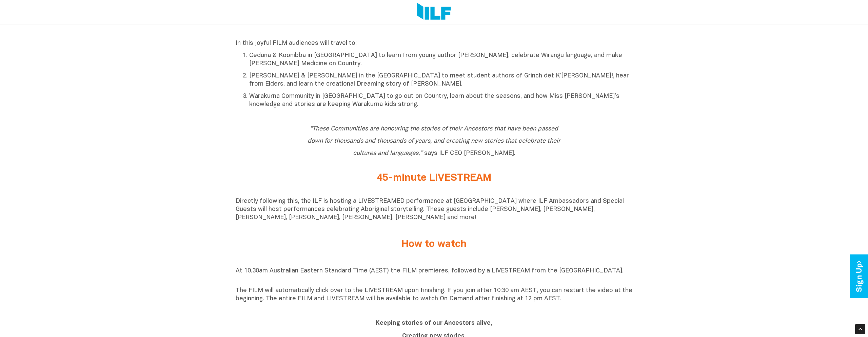 This screenshot has width=868, height=337. What do you see at coordinates (434, 295) in the screenshot?
I see `p: The FILM will automatically click over to the LIVESTREAM upon finishing. If you join after 10:30 ...` at bounding box center [434, 295].